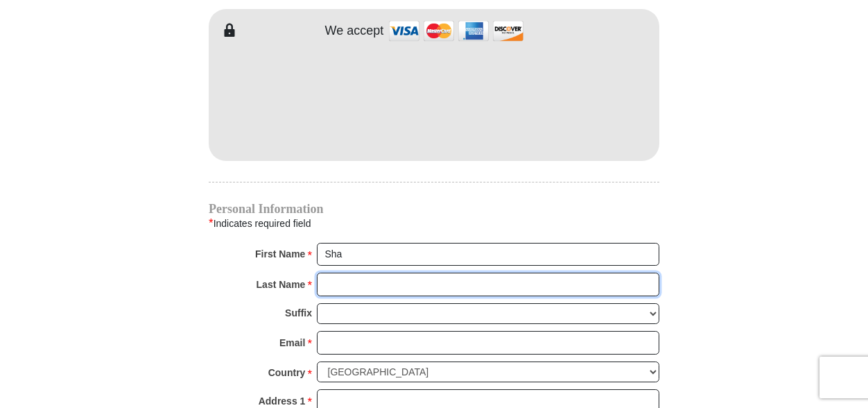 The image size is (868, 408). I want to click on h4: We accept, so click(354, 31).